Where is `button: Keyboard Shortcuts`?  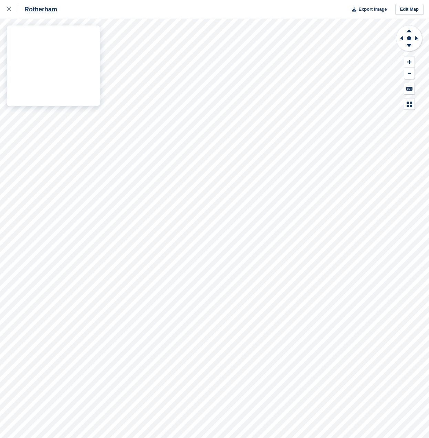
button: Keyboard Shortcuts is located at coordinates (409, 88).